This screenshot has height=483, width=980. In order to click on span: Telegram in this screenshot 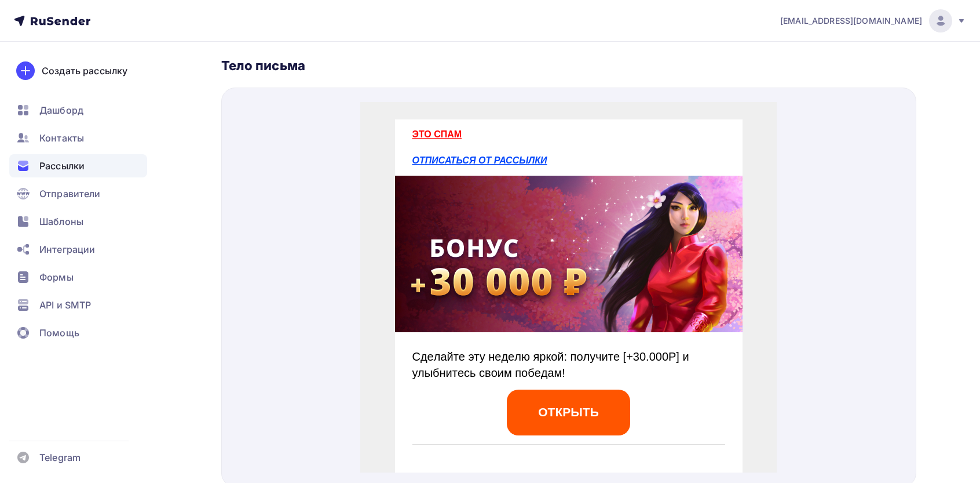, I will do `click(59, 457)`.